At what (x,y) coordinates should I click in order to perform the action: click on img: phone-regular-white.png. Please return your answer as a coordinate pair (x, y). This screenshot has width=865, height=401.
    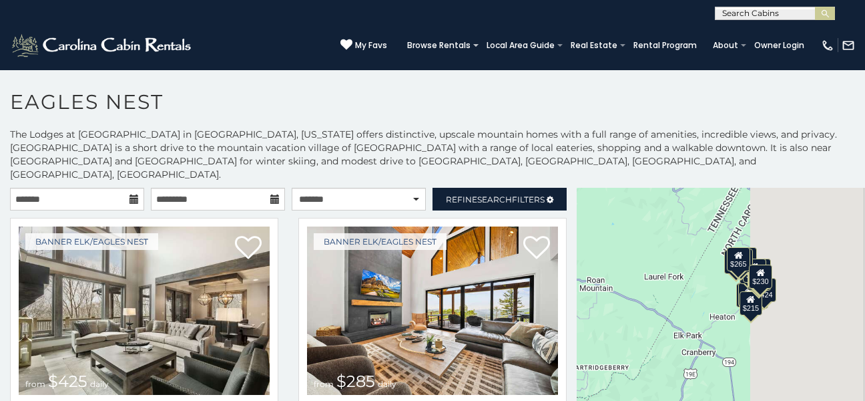
    Looking at the image, I should click on (828, 45).